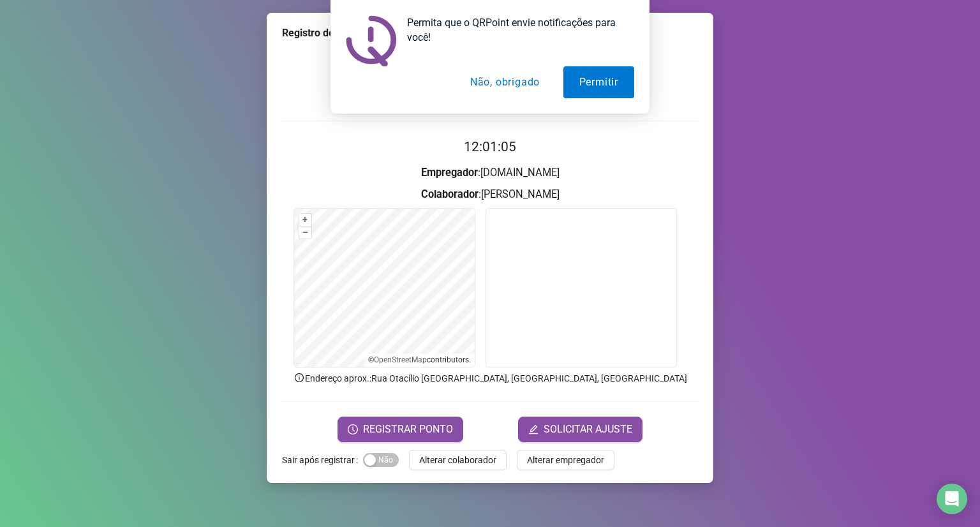  I want to click on span: Alterar colaborador, so click(458, 460).